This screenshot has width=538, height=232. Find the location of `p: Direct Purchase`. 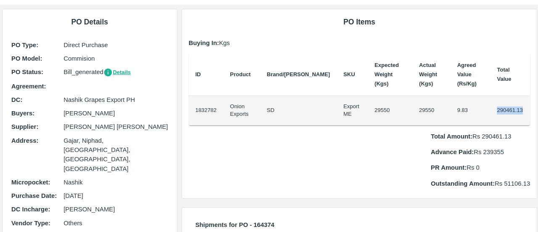

p: Direct Purchase is located at coordinates (116, 45).